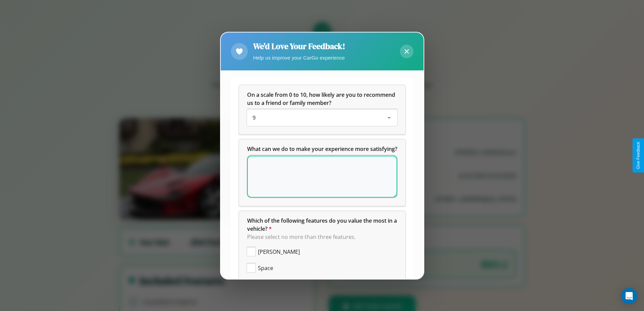 Image resolution: width=644 pixels, height=311 pixels. Describe the element at coordinates (322, 99) in the screenshot. I see `span: On a scale from 0 to 10, how likely are you to recommend us to a friend or family member?` at that location.